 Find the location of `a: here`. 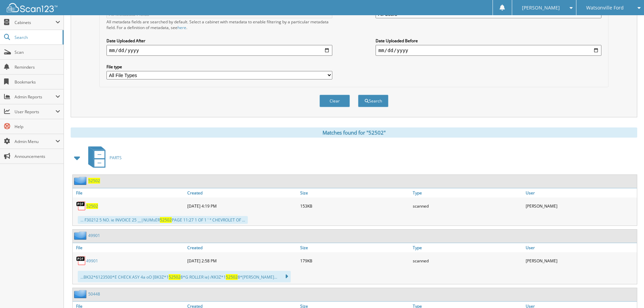

a: here is located at coordinates (182, 27).